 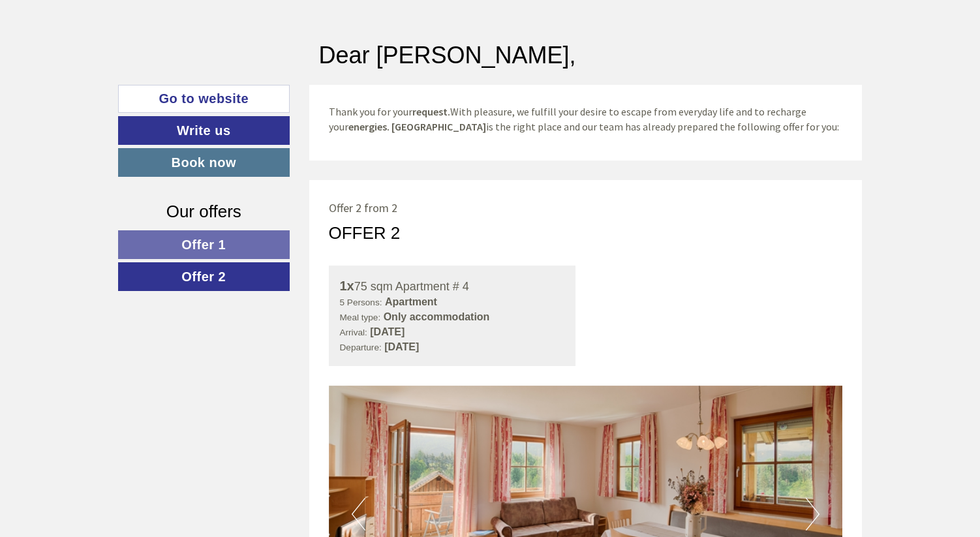 I want to click on div: 75 sqm Apartment # 4, so click(x=452, y=286).